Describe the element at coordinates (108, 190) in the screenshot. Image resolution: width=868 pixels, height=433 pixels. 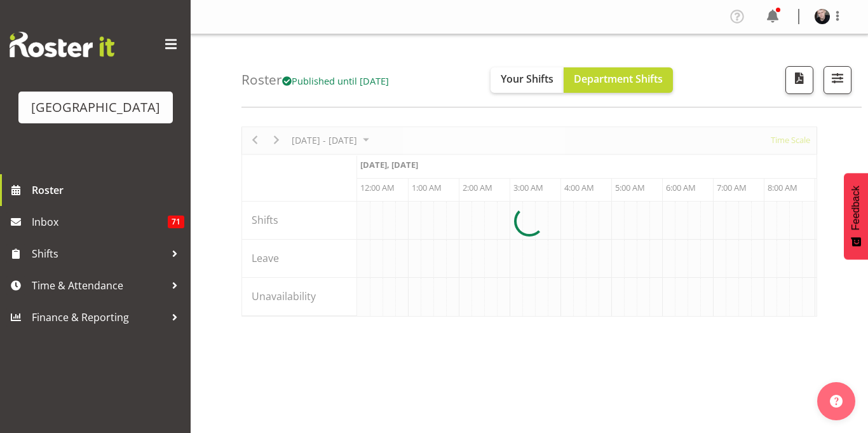
I see `span: Roster` at that location.